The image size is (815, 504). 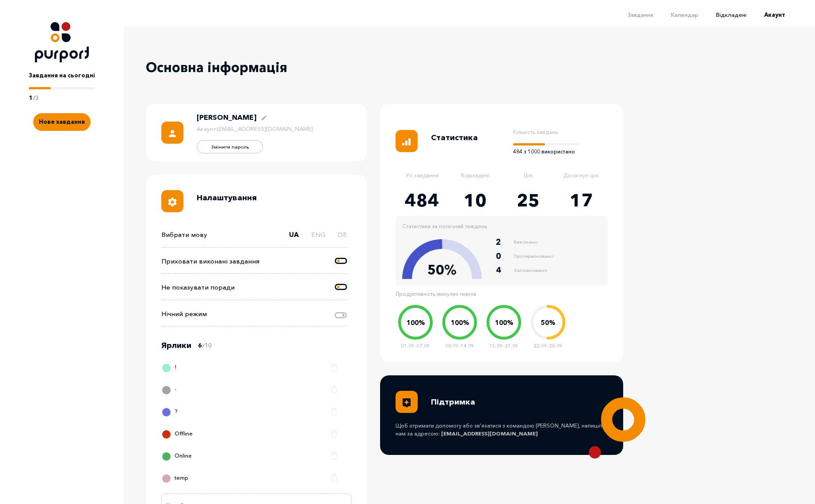 What do you see at coordinates (722, 15) in the screenshot?
I see `a: Відкладені` at bounding box center [722, 15].